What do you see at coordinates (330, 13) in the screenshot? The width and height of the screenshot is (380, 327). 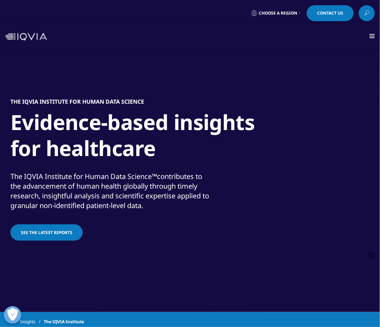 I see `span: Contact Us` at bounding box center [330, 13].